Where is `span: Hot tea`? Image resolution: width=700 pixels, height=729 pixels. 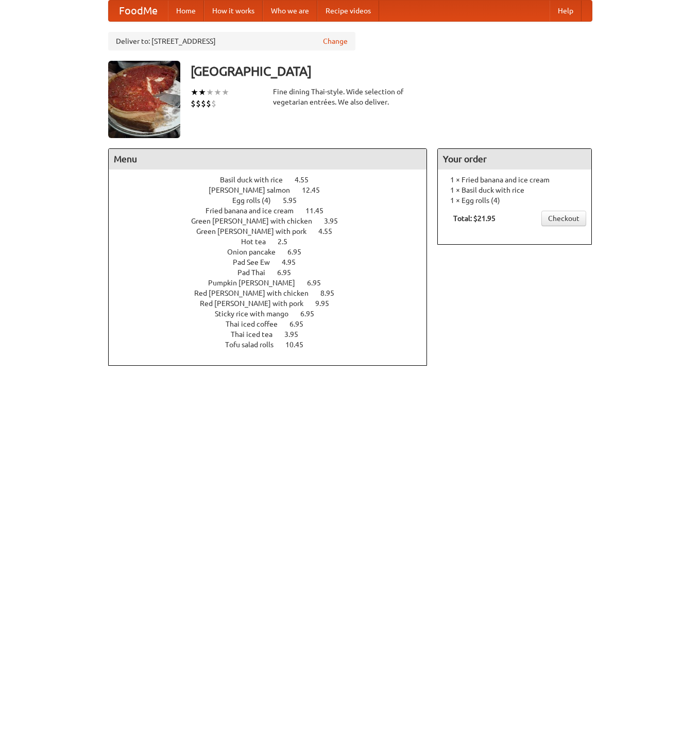 span: Hot tea is located at coordinates (258, 242).